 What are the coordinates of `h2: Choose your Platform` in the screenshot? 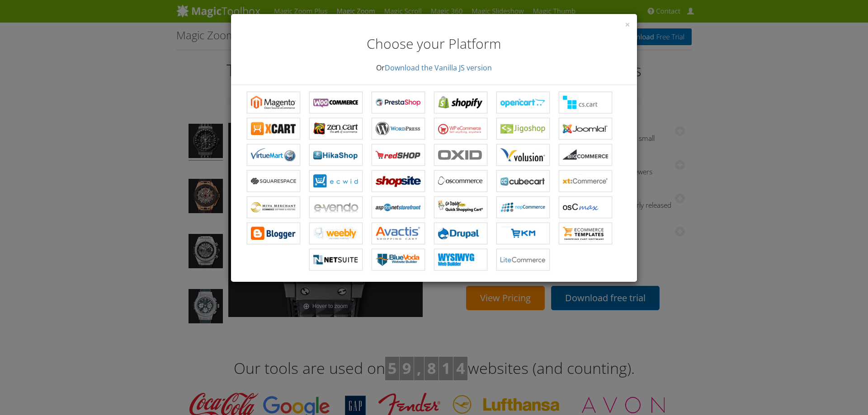 It's located at (434, 44).